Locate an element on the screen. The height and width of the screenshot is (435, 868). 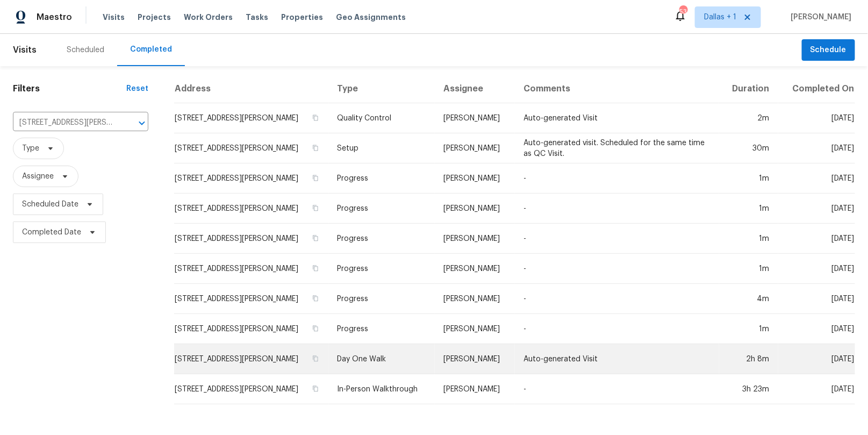
span: Maestro is located at coordinates (55, 17).